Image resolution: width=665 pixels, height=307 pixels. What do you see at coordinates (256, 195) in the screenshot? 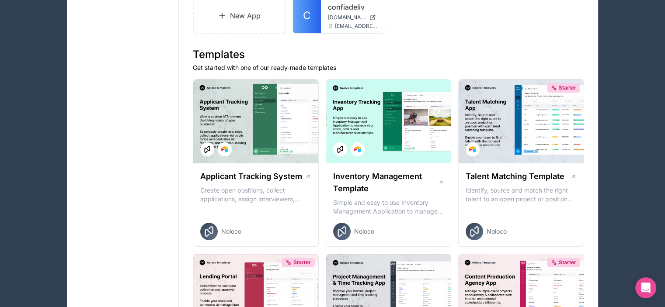
I see `p: Create open positions, collect applications, assign interviewers, centralise candidate feedback a...` at bounding box center [256, 195].